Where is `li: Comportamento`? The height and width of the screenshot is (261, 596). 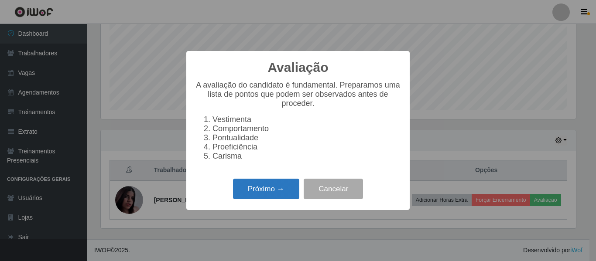
li: Comportamento is located at coordinates (307, 129).